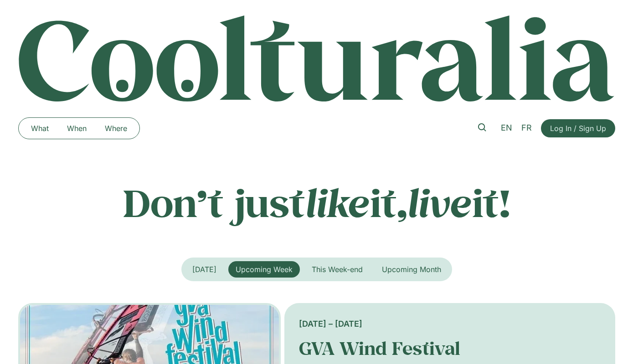 The image size is (633, 364). I want to click on p: Don’t just it, it!, so click(317, 203).